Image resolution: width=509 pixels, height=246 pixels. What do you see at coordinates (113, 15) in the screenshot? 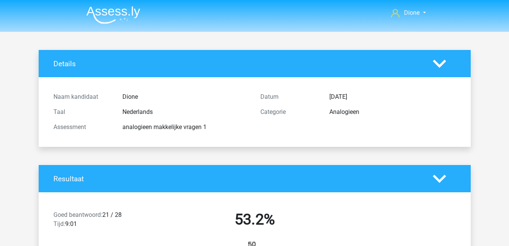
I see `img: Assessly` at bounding box center [113, 15].